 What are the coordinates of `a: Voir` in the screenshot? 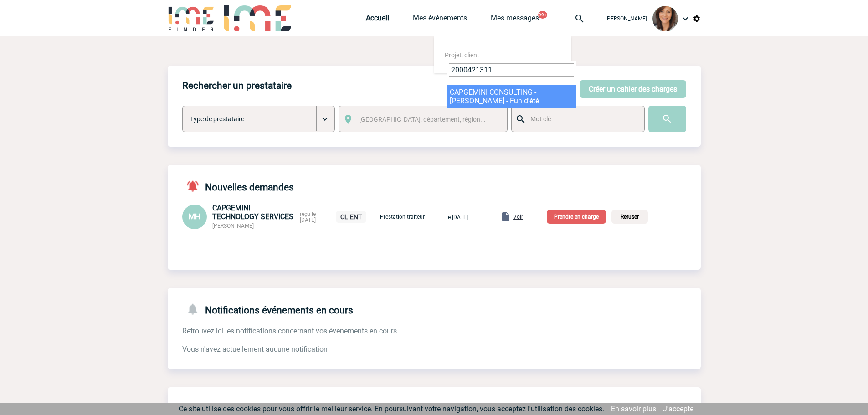 It's located at (502, 216).